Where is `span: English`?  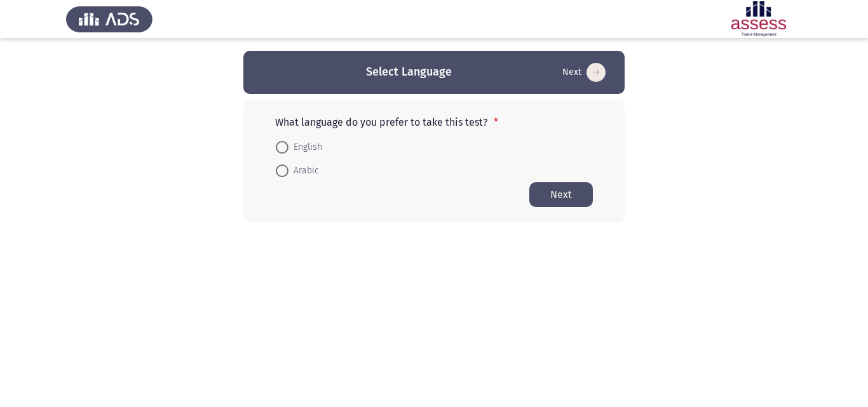
span: English is located at coordinates (305, 147).